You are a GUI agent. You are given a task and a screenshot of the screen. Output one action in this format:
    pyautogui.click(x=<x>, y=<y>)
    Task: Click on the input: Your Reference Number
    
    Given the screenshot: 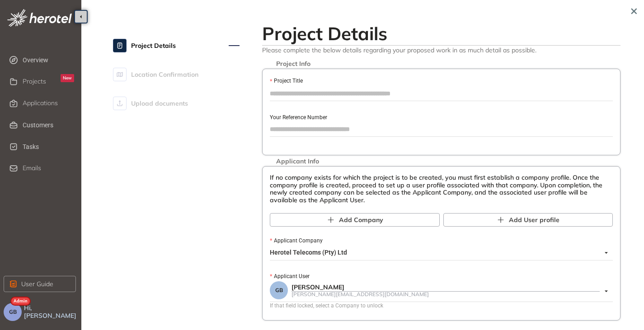 What is the action you would take?
    pyautogui.click(x=441, y=129)
    